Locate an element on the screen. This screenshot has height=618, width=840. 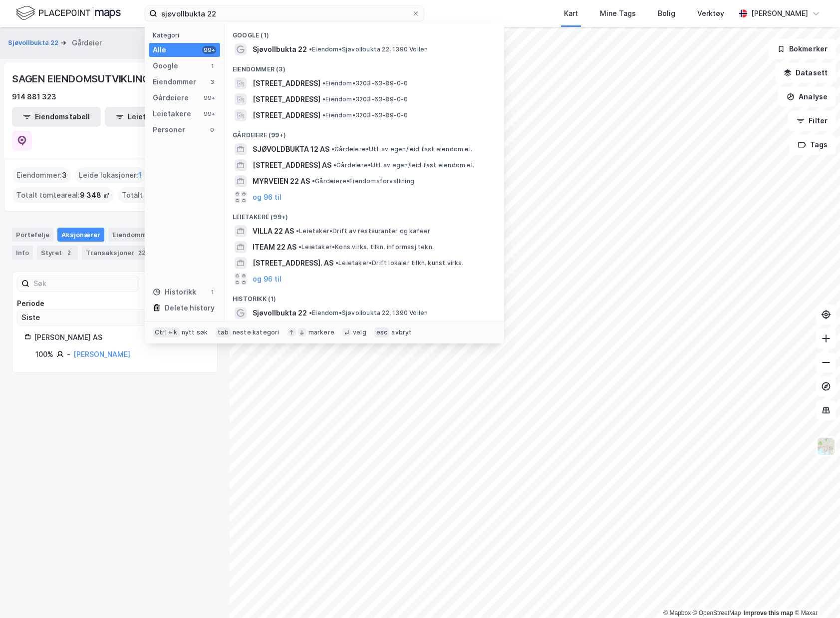
span: Gårdeiere • Eiendomsforvaltning is located at coordinates (363, 181).